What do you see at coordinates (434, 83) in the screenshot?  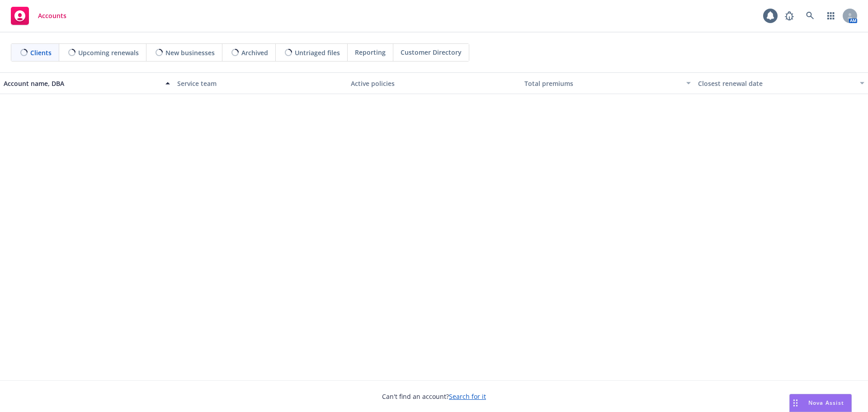 I see `button: Active policies` at bounding box center [434, 83].